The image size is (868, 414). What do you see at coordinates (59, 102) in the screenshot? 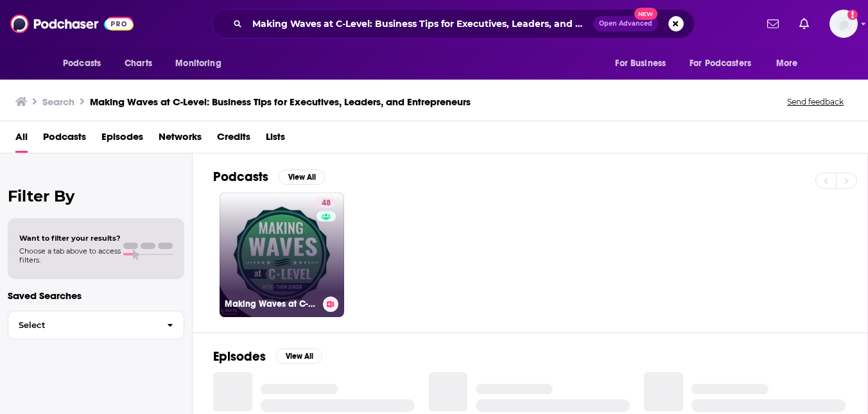
I see `h3: Search` at bounding box center [59, 102].